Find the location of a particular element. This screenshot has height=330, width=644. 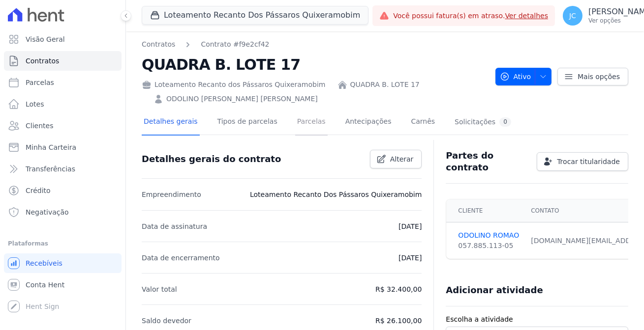

a: Visão Geral is located at coordinates (63, 39).